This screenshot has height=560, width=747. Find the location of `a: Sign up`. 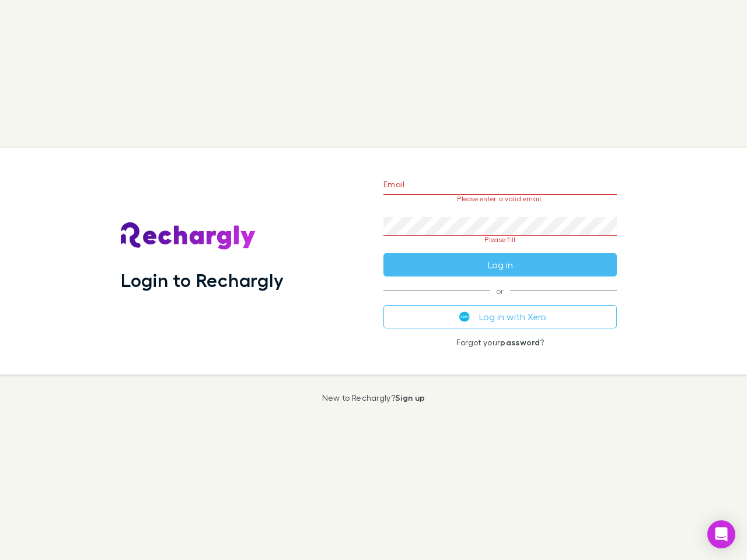

a: Sign up is located at coordinates (409, 397).